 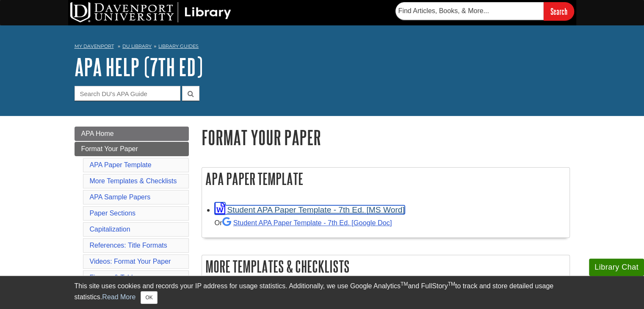 I want to click on small: Or, so click(x=303, y=223).